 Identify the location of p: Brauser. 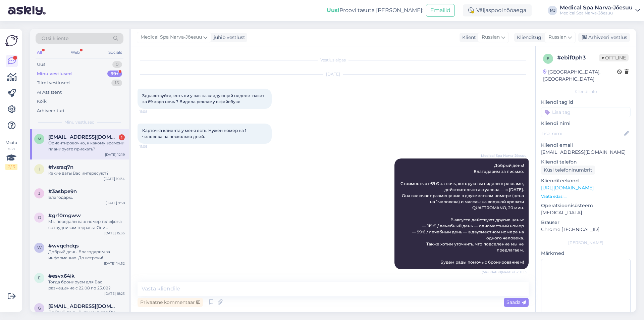
(586, 222).